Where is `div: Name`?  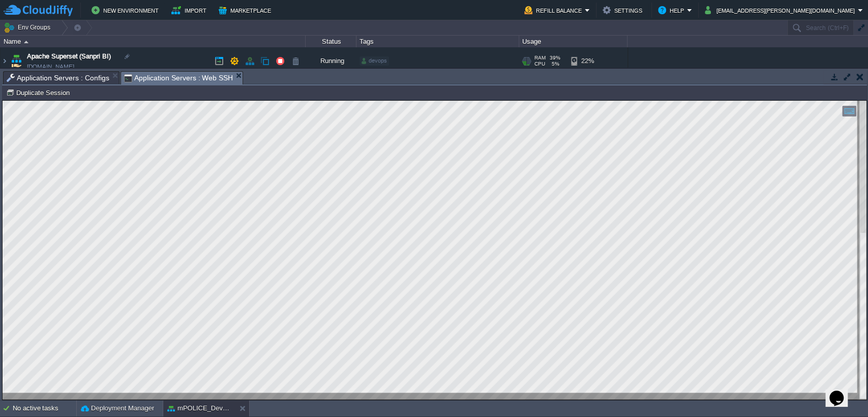
div: Name is located at coordinates (153, 41).